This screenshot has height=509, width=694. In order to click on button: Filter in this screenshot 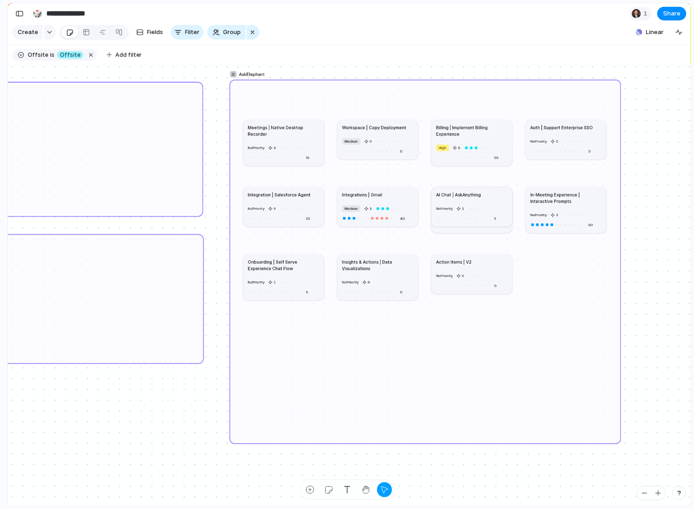, I will do `click(187, 32)`.